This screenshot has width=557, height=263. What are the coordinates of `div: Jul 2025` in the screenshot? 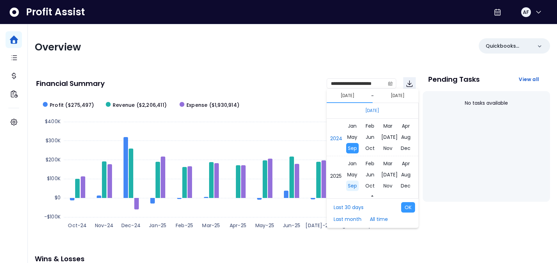 It's located at (388, 175).